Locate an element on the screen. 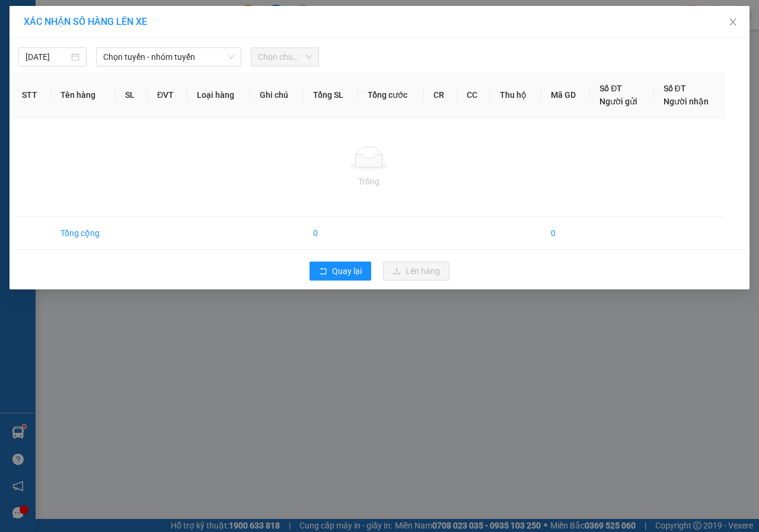  span: down is located at coordinates (232, 57).